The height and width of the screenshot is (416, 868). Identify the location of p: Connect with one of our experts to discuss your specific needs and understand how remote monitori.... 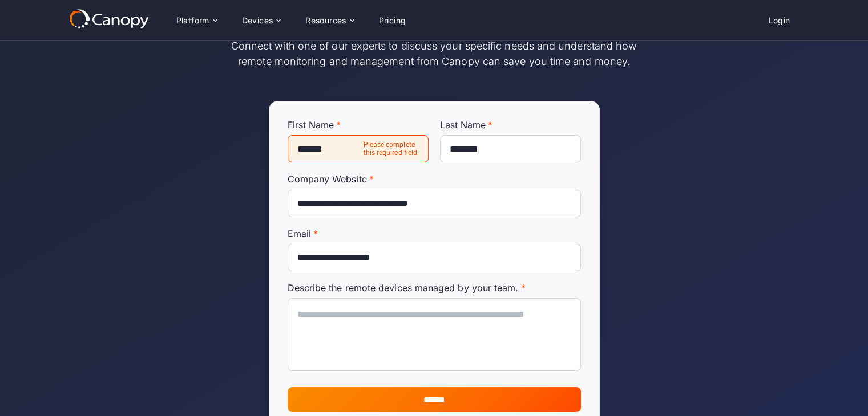
(434, 54).